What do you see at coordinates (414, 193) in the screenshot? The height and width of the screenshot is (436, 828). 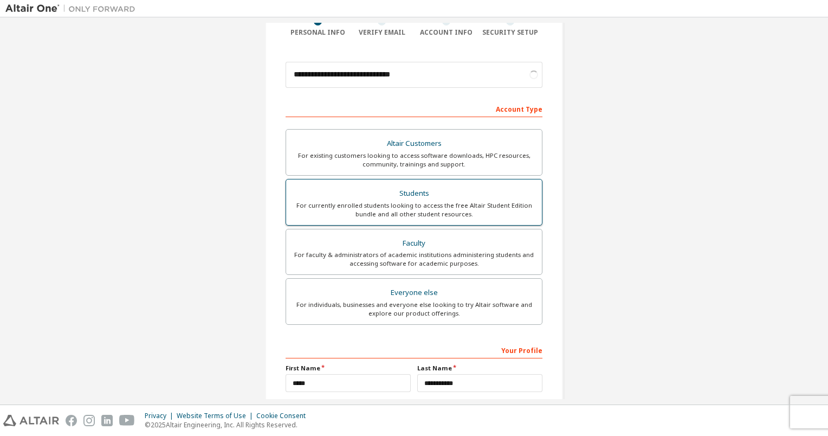 I see `div: Students` at bounding box center [414, 193].